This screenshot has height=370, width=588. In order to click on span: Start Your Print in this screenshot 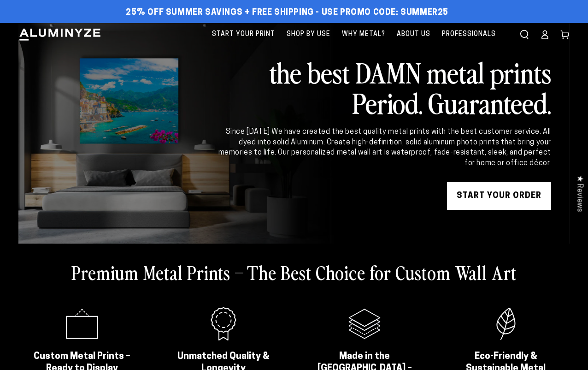, I will do `click(243, 35)`.